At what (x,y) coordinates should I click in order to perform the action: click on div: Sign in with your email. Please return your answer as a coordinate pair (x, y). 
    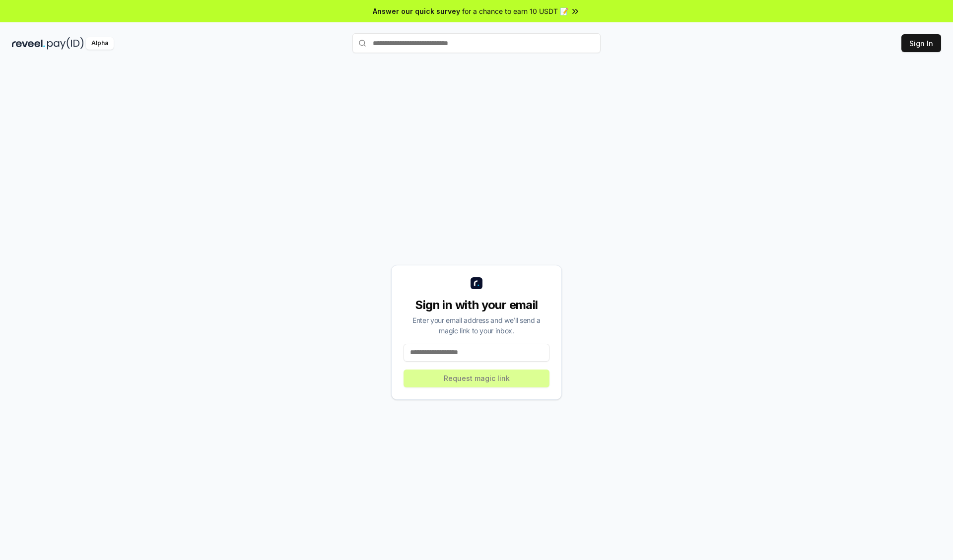
    Looking at the image, I should click on (476, 305).